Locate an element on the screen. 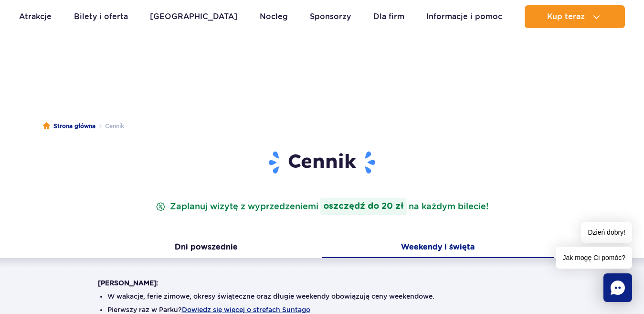 The height and width of the screenshot is (314, 644). button: Dowiedz się więcej o strefach Suntago is located at coordinates (246, 310).